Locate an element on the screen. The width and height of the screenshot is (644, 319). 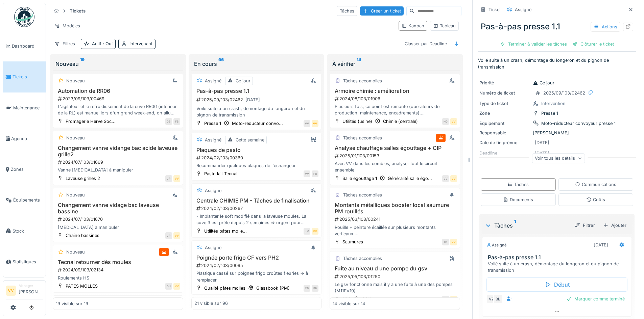
div: 2025/03/103/00241 is located at coordinates (396, 219).